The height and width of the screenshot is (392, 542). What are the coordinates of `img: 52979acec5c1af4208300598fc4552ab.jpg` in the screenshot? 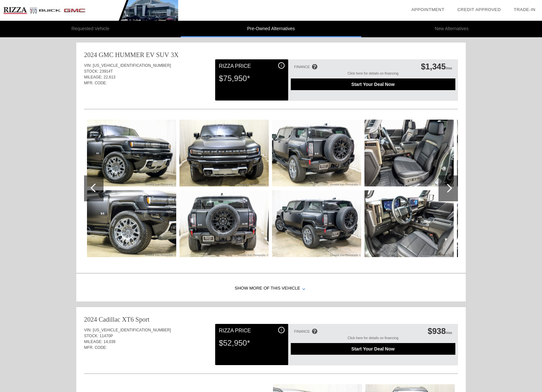 It's located at (224, 224).